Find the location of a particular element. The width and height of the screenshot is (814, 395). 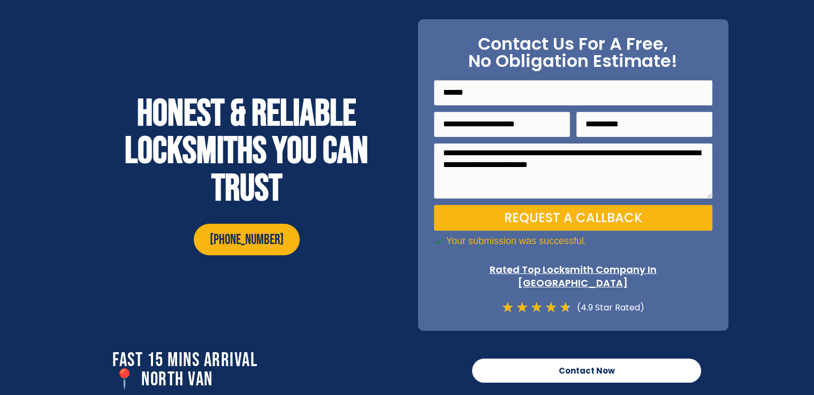

span: Contact Now is located at coordinates (586, 370).